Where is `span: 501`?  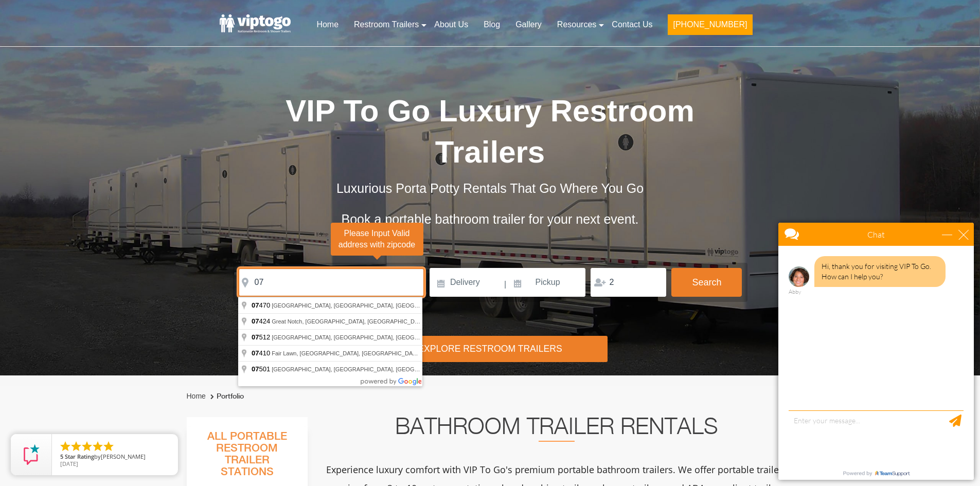
span: 501 is located at coordinates (262, 369).